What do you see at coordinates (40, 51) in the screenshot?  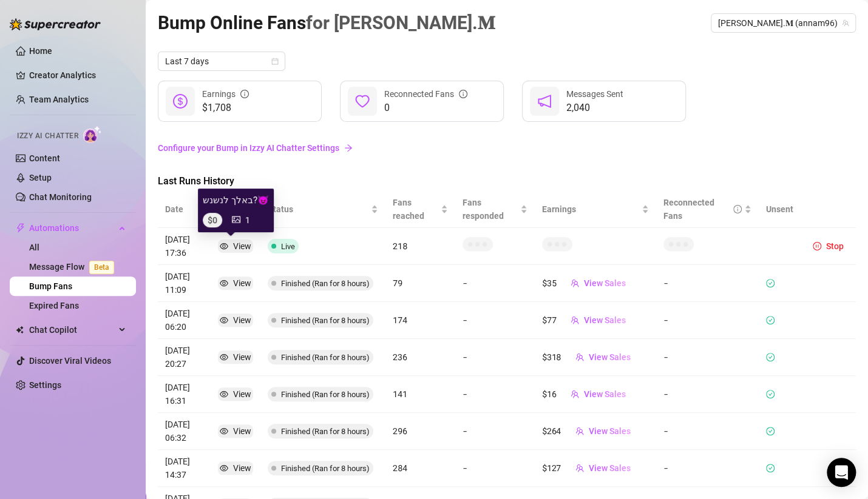 I see `a: Home` at bounding box center [40, 51].